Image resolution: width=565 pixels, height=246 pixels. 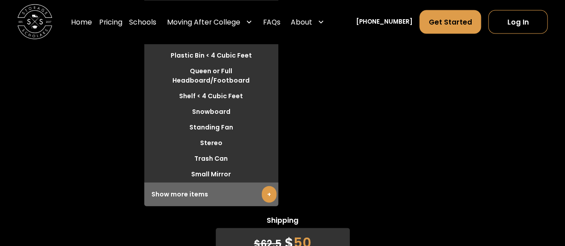 What do you see at coordinates (283, 221) in the screenshot?
I see `span: Shipping` at bounding box center [283, 221].